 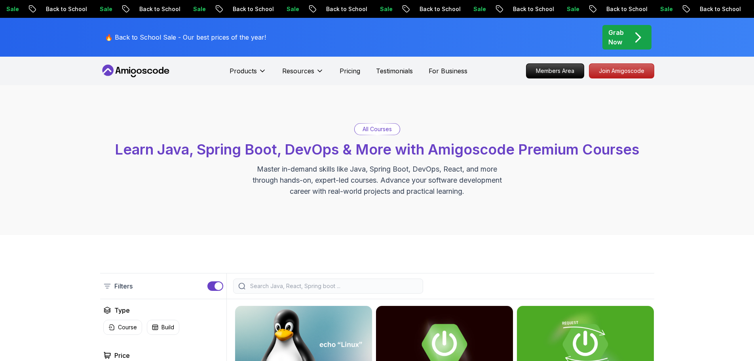 What do you see at coordinates (394, 71) in the screenshot?
I see `p: Testimonials` at bounding box center [394, 71].